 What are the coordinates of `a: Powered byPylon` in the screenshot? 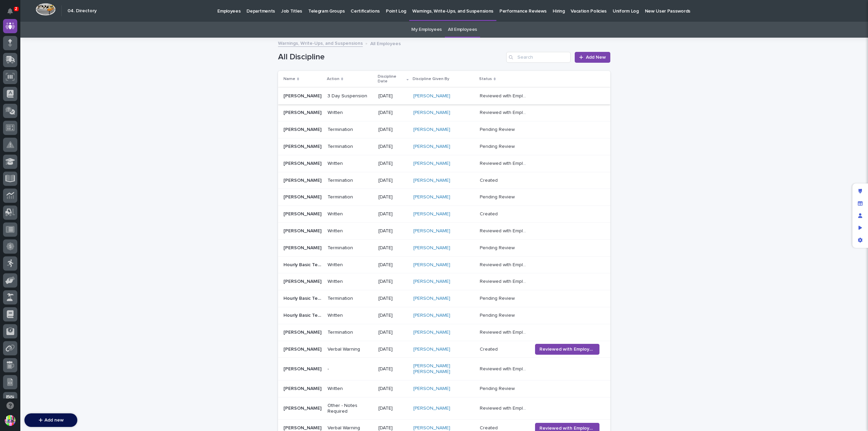 It's located at (65, 181).